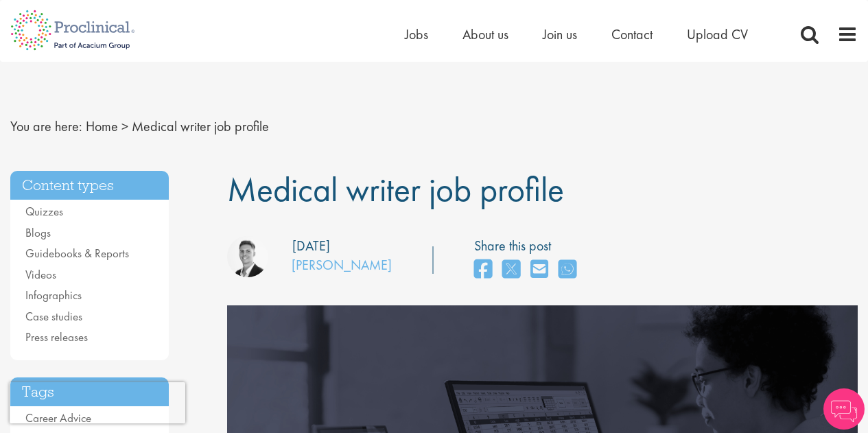 The height and width of the screenshot is (433, 868). Describe the element at coordinates (485, 35) in the screenshot. I see `a: About us` at that location.